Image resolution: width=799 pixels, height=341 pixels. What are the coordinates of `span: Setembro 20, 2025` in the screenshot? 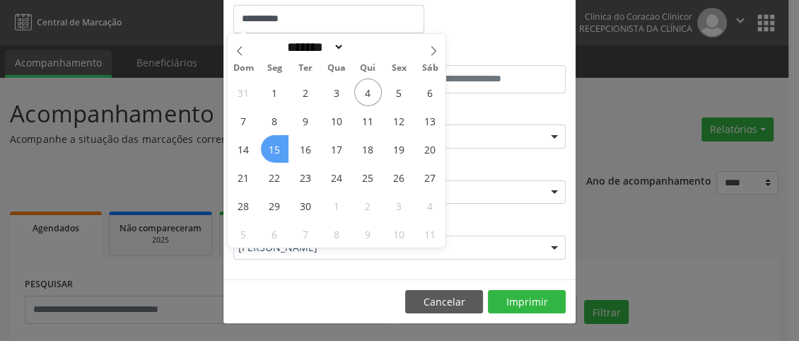 It's located at (430, 149).